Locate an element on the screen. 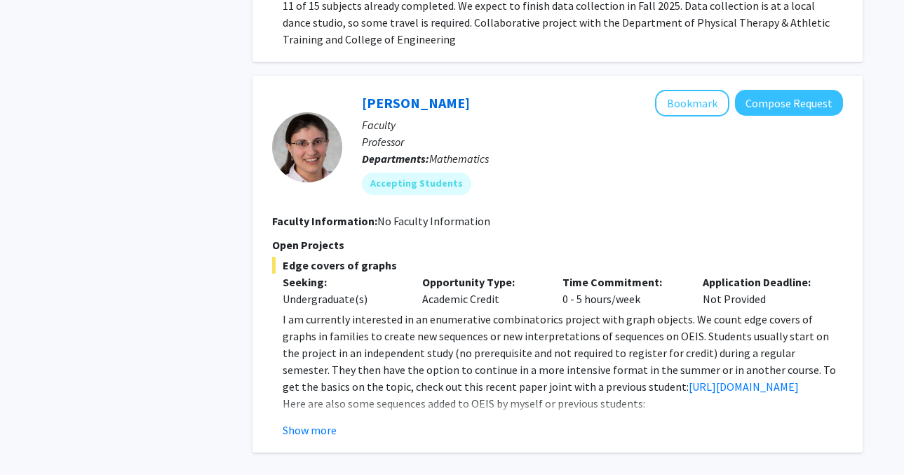  div: 0 - 5 hours/week is located at coordinates (622, 290).